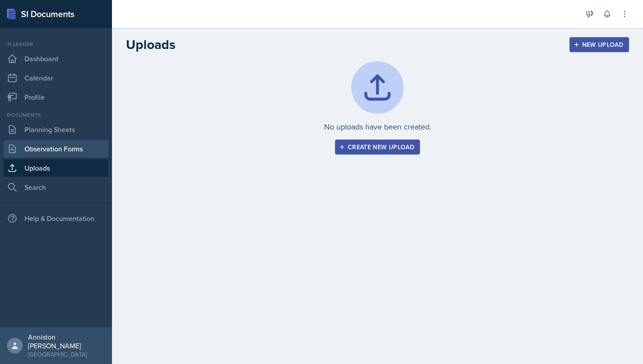 This screenshot has width=643, height=364. I want to click on h2: Uploads, so click(150, 45).